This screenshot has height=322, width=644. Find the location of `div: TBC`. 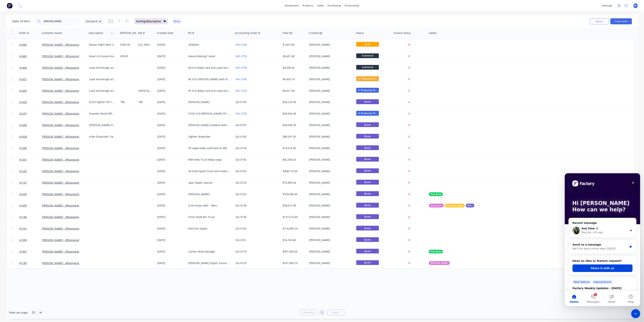

div: TBC is located at coordinates (127, 102).